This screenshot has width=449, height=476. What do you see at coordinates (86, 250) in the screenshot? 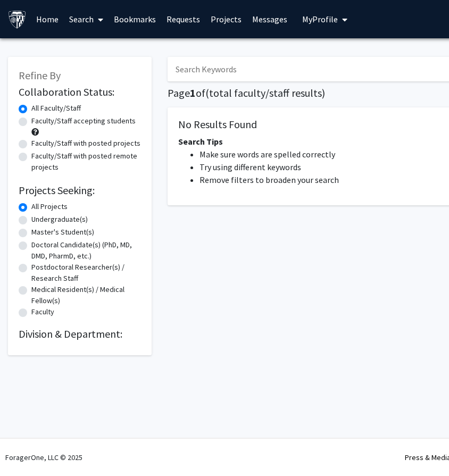
I see `label: Doctoral Candidate(s) (PhD, MD, DMD, PharmD, etc.)` at bounding box center [86, 250].